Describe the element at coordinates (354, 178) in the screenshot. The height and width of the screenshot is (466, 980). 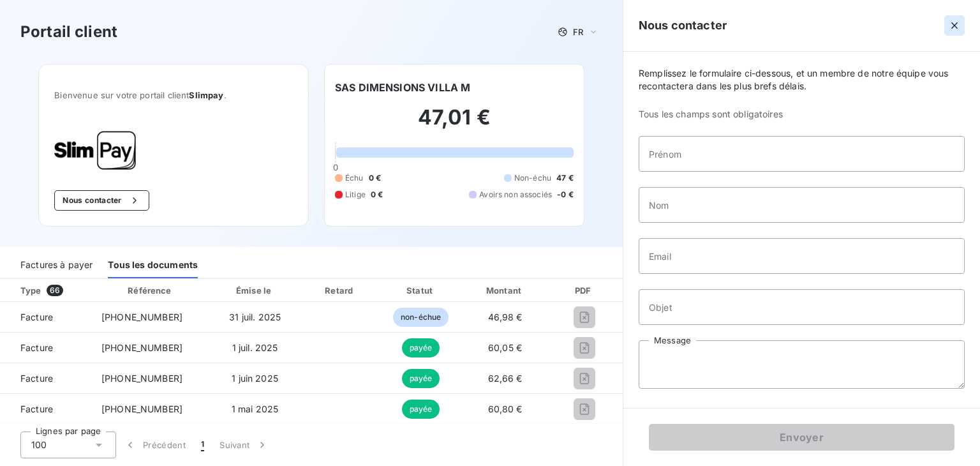
I see `span: Échu` at that location.